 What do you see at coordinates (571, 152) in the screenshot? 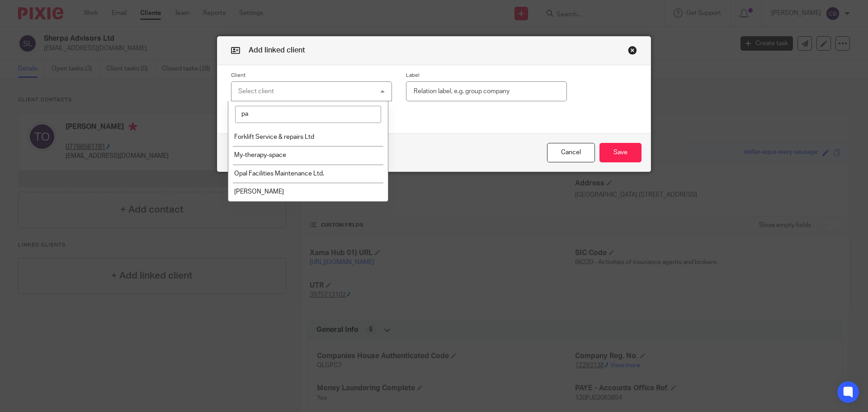
I see `button: Cancel` at bounding box center [571, 152].